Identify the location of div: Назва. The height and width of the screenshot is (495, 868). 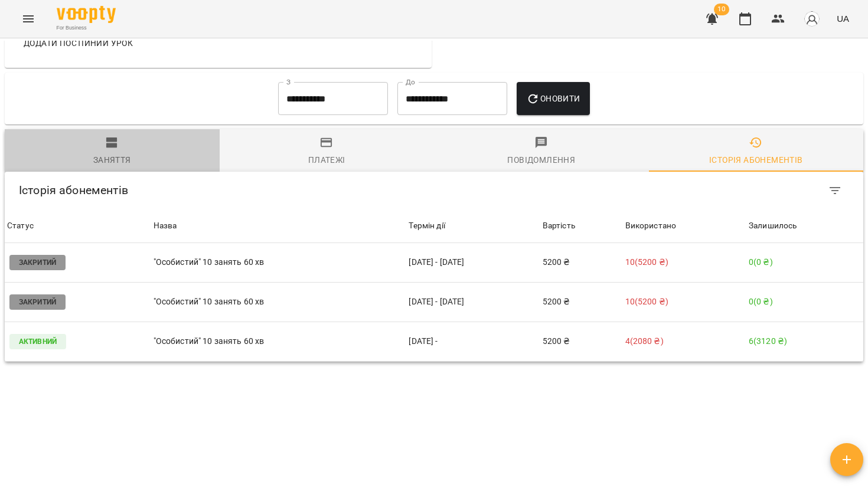
(165, 226).